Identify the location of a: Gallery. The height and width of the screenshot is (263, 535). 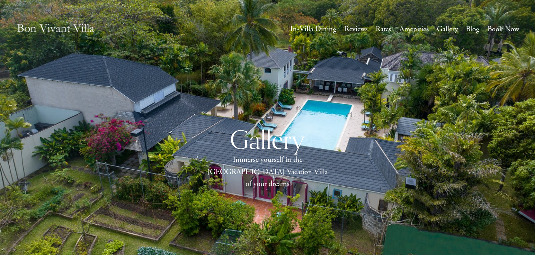
(448, 29).